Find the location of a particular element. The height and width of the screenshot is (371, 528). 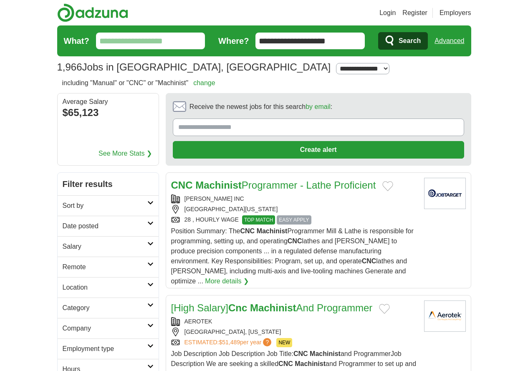

h2: Company is located at coordinates (105, 329).